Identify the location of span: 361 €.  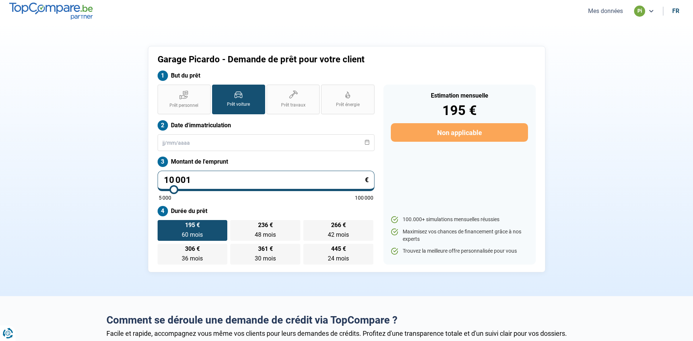
(265, 249).